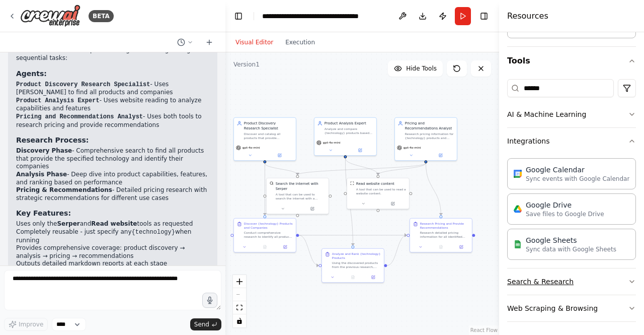 This screenshot has width=644, height=335. I want to click on g: Edge from fea1a53e-063d-4a5a-adbf-c477bc72cdb8 to b4b2691f-5838-459a-89ef-18f64c7f46b7, so click(361, 169).